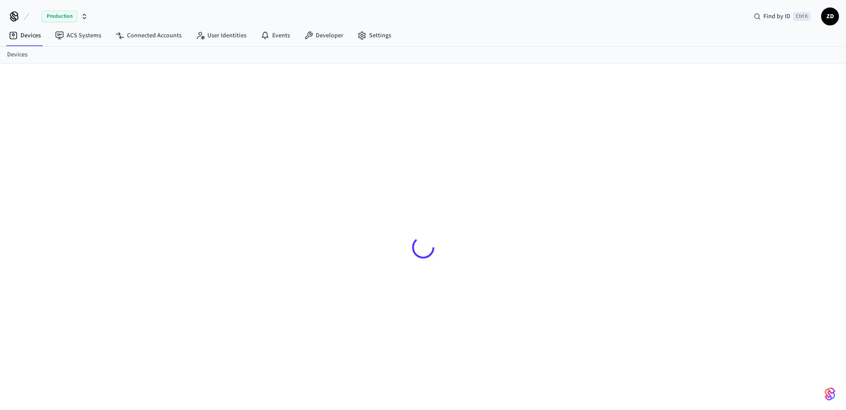 The image size is (846, 410). Describe the element at coordinates (275, 36) in the screenshot. I see `a: Events` at that location.